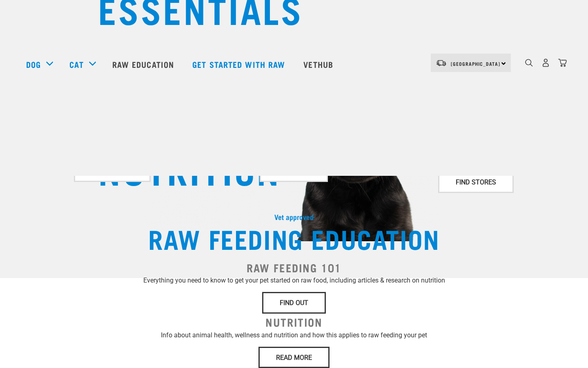 This screenshot has width=588, height=368. I want to click on a: Cat, so click(76, 64).